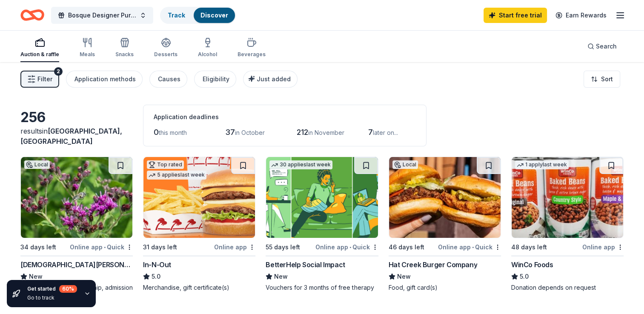 The image size is (644, 314). I want to click on div: results, so click(77, 136).